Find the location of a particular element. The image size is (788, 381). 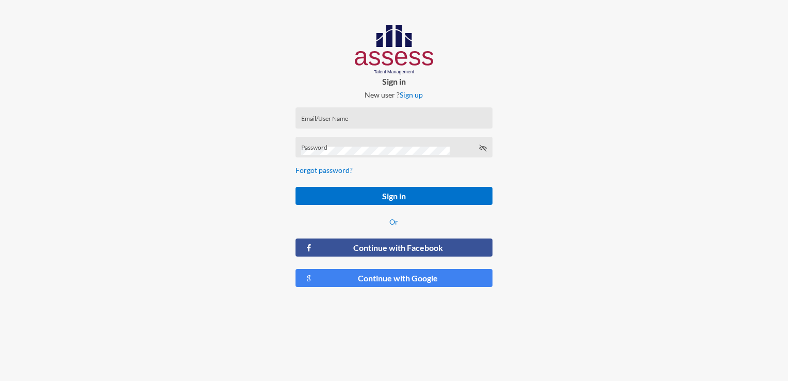

p: Or is located at coordinates (393, 221).